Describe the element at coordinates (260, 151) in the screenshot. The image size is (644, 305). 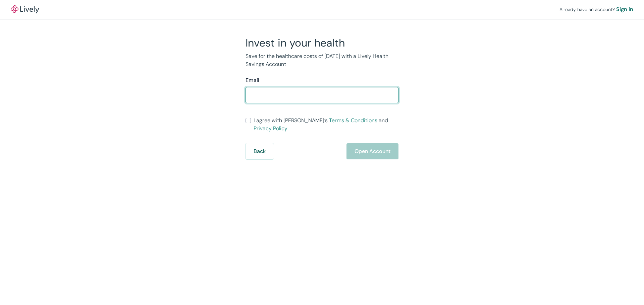
I see `button: Back` at that location.